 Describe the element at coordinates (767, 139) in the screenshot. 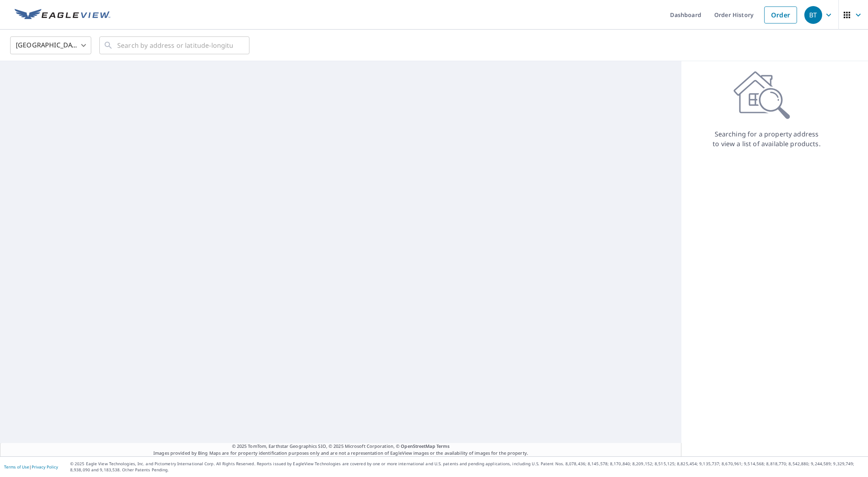

I see `p: Searching for a property address to view a list of available products.` at that location.